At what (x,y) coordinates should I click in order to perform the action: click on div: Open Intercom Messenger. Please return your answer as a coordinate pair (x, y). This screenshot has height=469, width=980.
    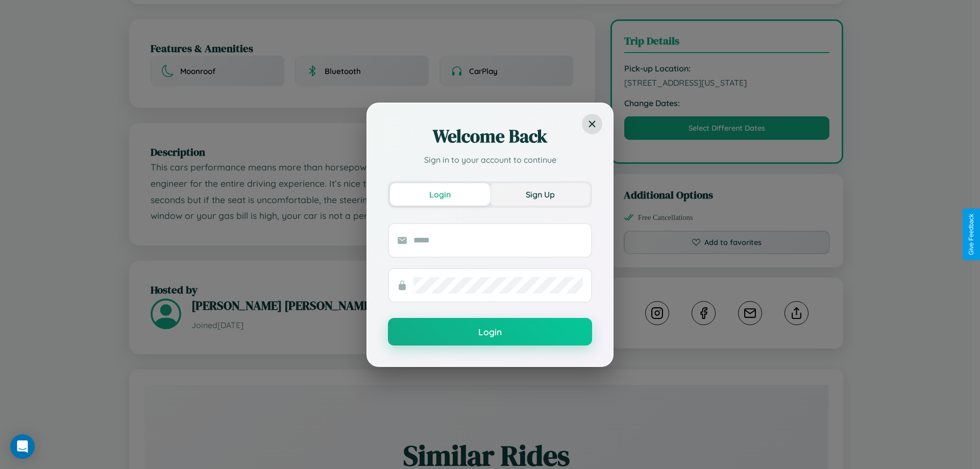
    Looking at the image, I should click on (22, 447).